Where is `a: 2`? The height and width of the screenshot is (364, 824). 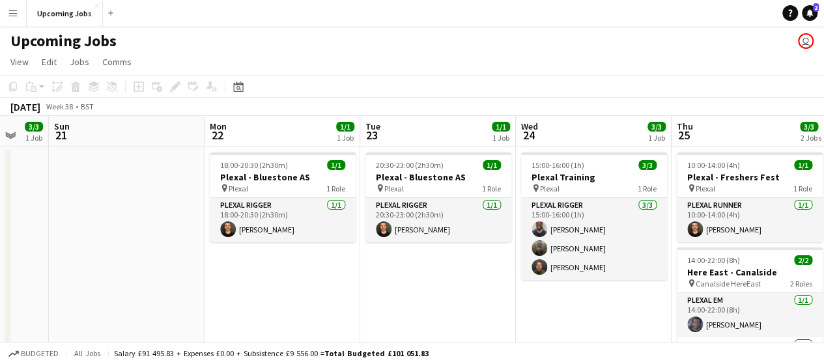
a: 2 is located at coordinates (810, 13).